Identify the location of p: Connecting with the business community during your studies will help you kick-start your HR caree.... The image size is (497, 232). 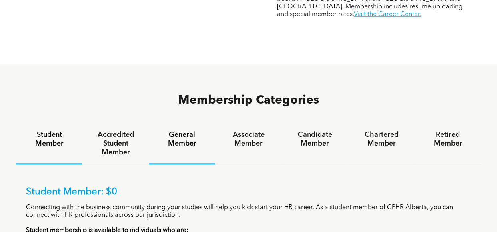
(248, 212).